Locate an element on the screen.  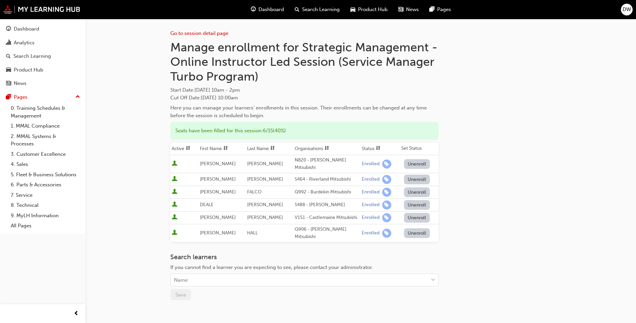
span: prev-icon is located at coordinates (76, 313).